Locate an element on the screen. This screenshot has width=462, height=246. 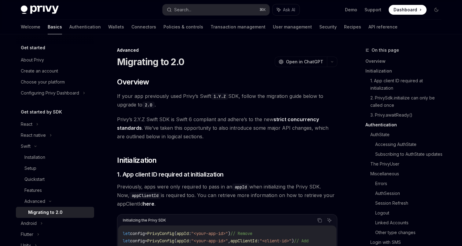
a: AuthSession is located at coordinates (411, 193).